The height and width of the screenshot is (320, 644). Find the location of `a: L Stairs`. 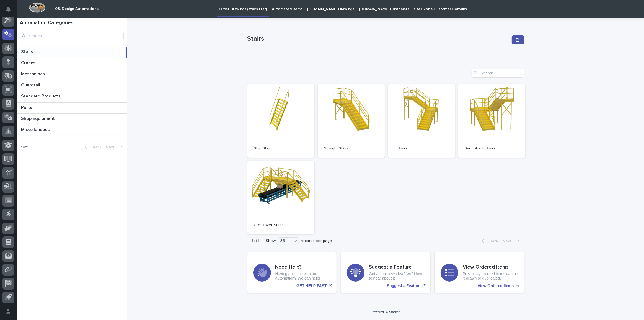

a: L Stairs is located at coordinates (422, 121).